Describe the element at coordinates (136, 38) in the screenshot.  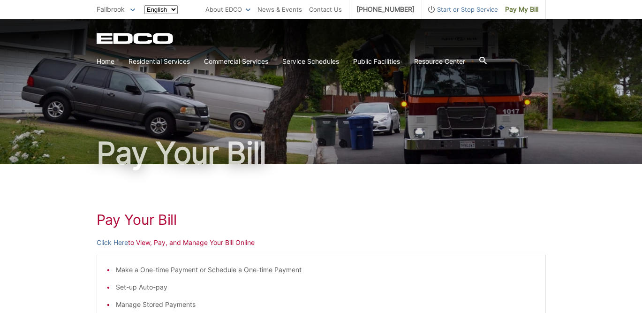
I see `a: EDCD logo. Return to the homepage.` at that location.